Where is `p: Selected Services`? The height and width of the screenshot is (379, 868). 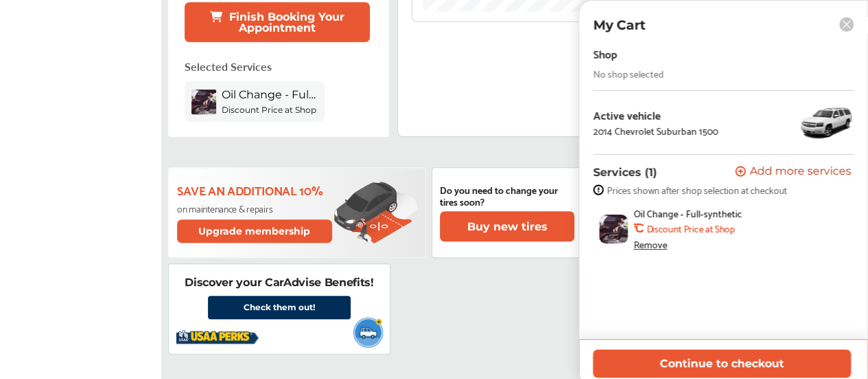
p: Selected Services is located at coordinates (228, 65).